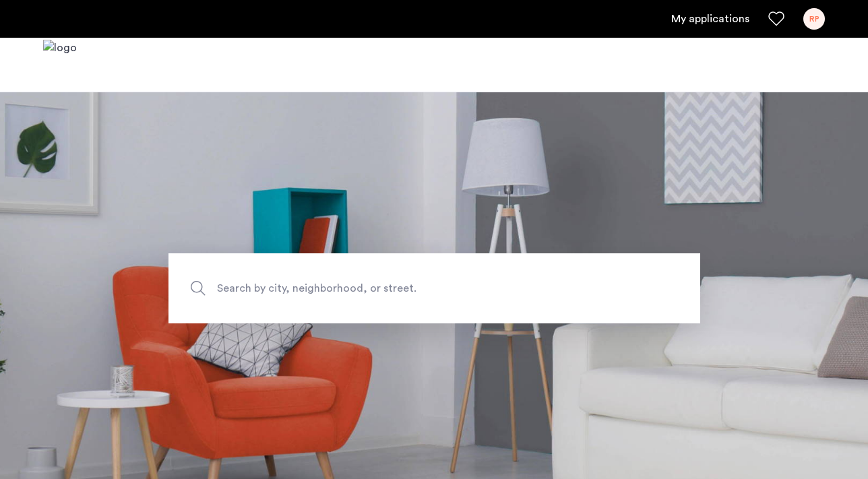 This screenshot has width=868, height=479. Describe the element at coordinates (814, 19) in the screenshot. I see `div: RP` at that location.